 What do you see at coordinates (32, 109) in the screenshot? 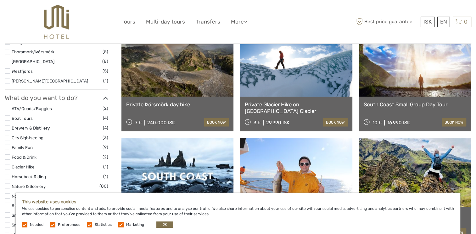
I see `a: ATV/Quads/Buggies` at bounding box center [32, 109].